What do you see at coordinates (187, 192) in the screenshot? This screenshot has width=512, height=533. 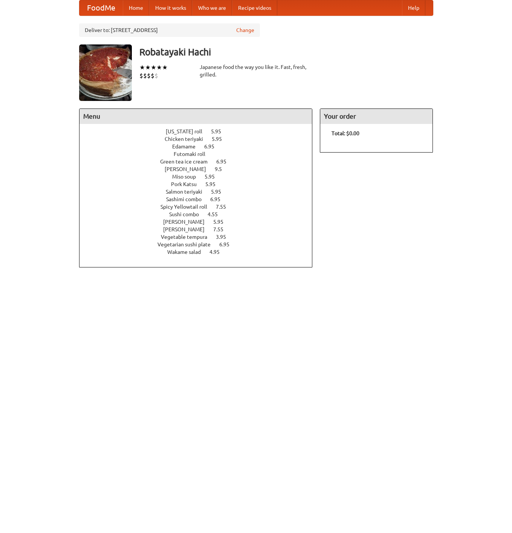 I see `span: Salmon teriyaki` at bounding box center [187, 192].